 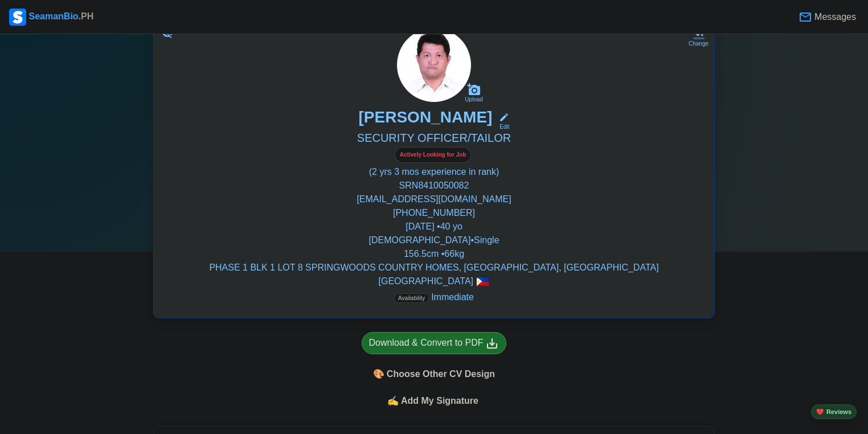 I want to click on div: Upload, so click(x=474, y=100).